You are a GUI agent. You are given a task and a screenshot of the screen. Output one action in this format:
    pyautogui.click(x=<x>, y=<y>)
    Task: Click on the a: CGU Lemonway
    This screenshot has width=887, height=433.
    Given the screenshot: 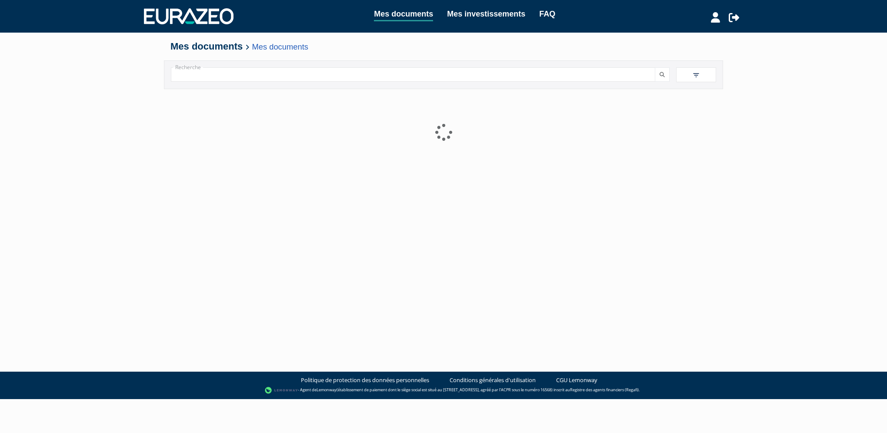 What is the action you would take?
    pyautogui.click(x=577, y=380)
    